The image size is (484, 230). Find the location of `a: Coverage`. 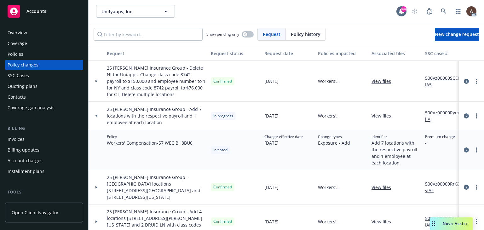

a: Coverage is located at coordinates (44, 43).